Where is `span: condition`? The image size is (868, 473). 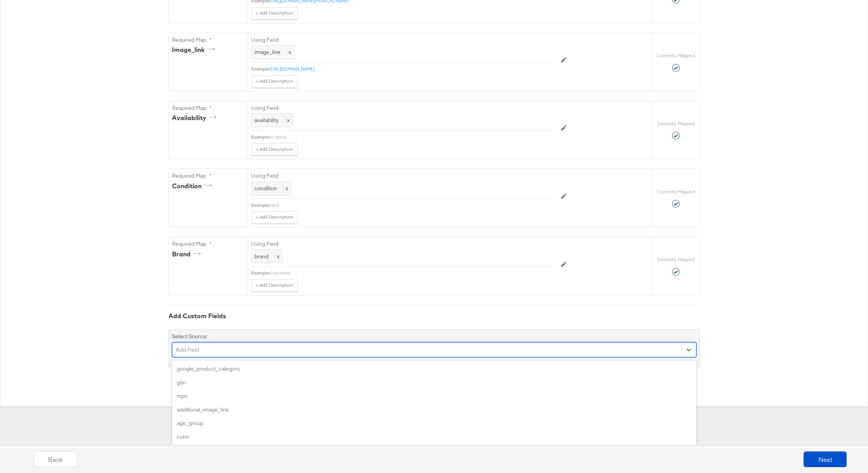 span: condition is located at coordinates (266, 188).